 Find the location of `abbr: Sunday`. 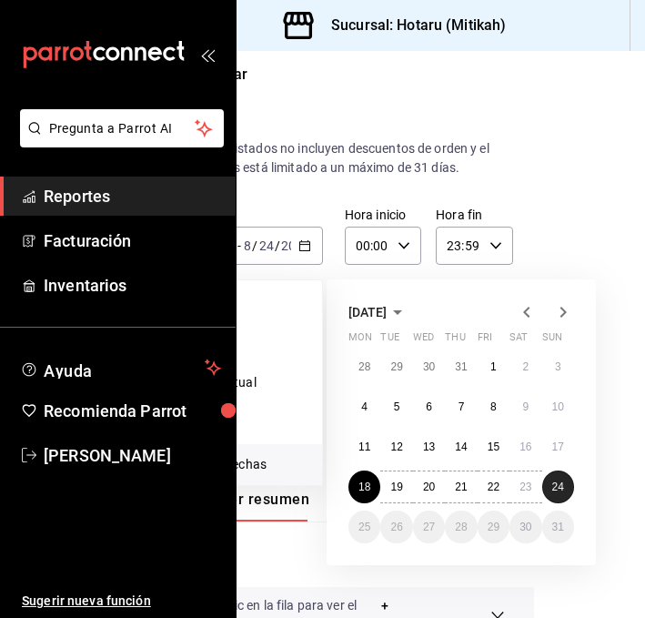

abbr: Sunday is located at coordinates (552, 340).